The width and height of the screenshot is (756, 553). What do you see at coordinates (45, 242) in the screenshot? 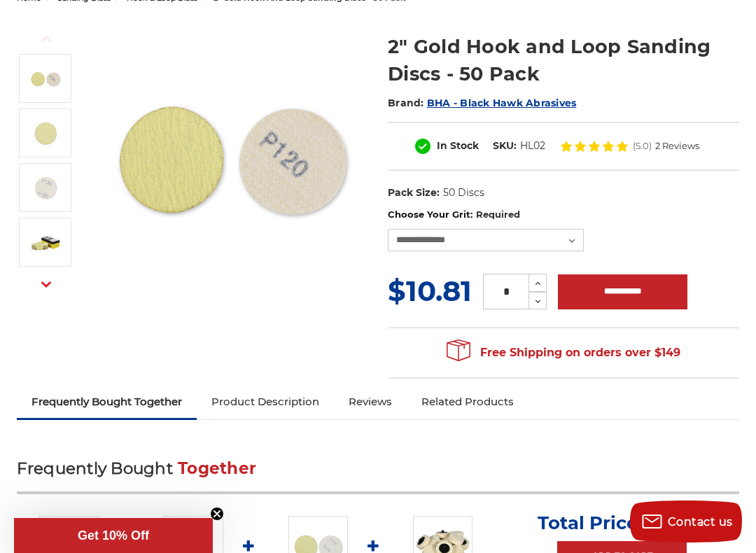
I see `img: 50 pack - gold 2 inch hook and loop sanding discs` at bounding box center [45, 242].